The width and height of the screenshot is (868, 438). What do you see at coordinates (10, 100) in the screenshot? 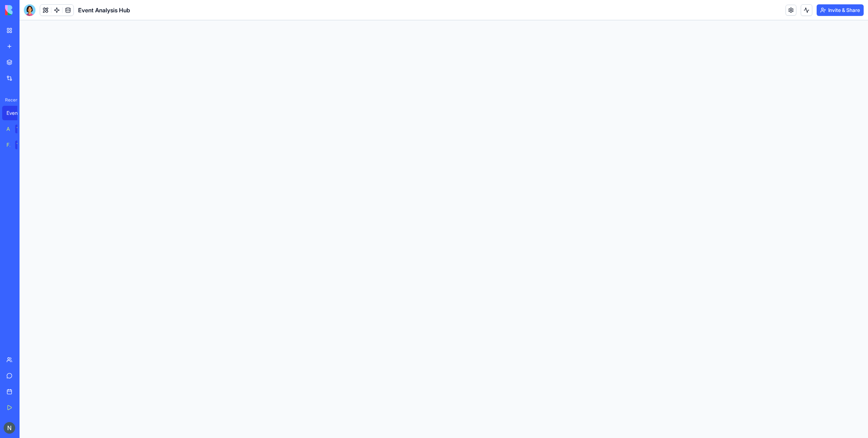
I see `span: Recent` at bounding box center [10, 100].